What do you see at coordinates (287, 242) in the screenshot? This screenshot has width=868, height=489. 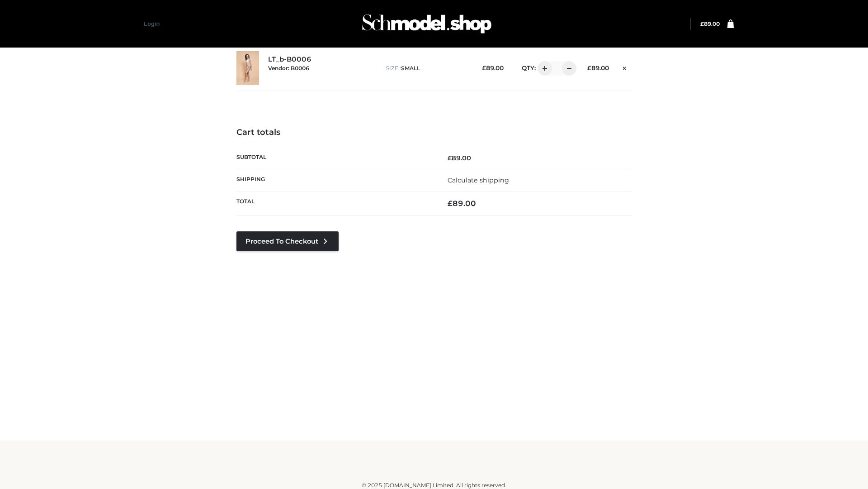 I see `a: Proceed to Checkout` at bounding box center [287, 242].